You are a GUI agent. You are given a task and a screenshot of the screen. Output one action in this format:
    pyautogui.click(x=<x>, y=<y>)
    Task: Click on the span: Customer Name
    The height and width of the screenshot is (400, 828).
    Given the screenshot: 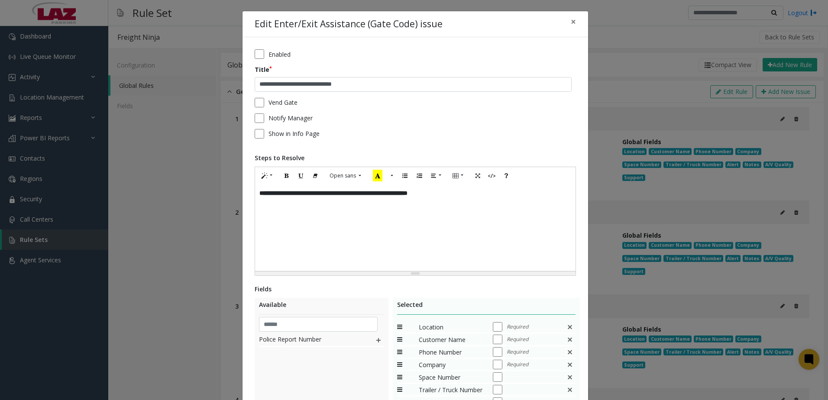 What is the action you would take?
    pyautogui.click(x=451, y=340)
    